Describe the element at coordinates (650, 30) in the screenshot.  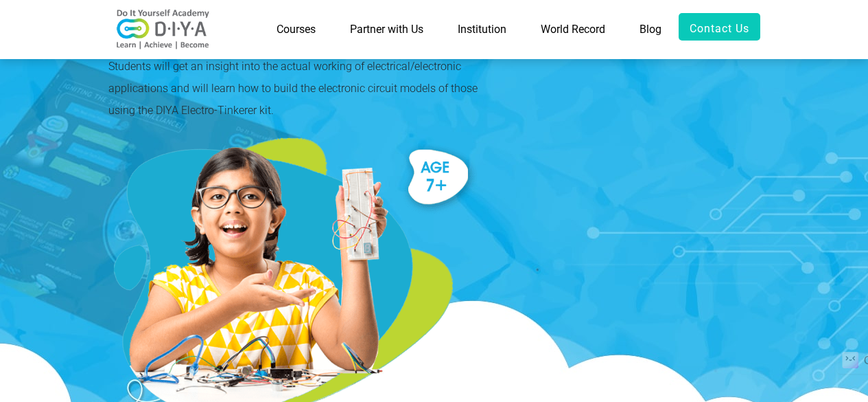
I see `a: Blog` at that location.